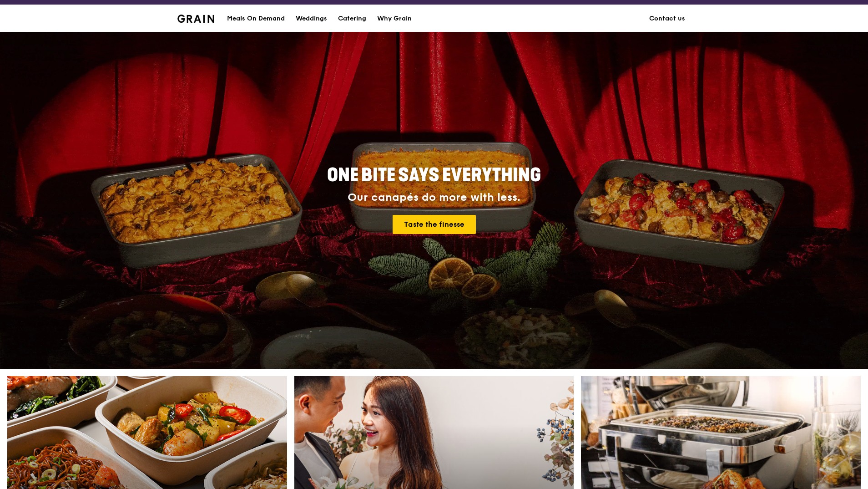 The height and width of the screenshot is (489, 868). What do you see at coordinates (394, 18) in the screenshot?
I see `div: Why Grain` at bounding box center [394, 18].